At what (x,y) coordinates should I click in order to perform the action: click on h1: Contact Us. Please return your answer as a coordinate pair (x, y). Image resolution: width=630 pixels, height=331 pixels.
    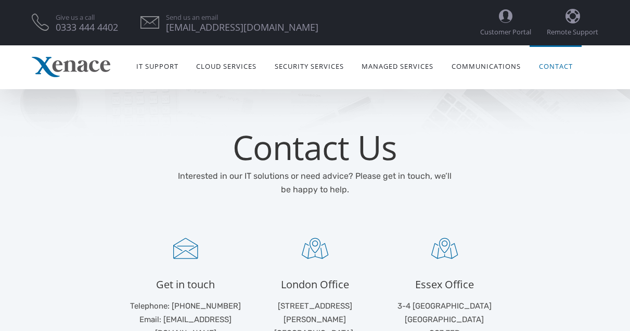
    Looking at the image, I should click on (315, 147).